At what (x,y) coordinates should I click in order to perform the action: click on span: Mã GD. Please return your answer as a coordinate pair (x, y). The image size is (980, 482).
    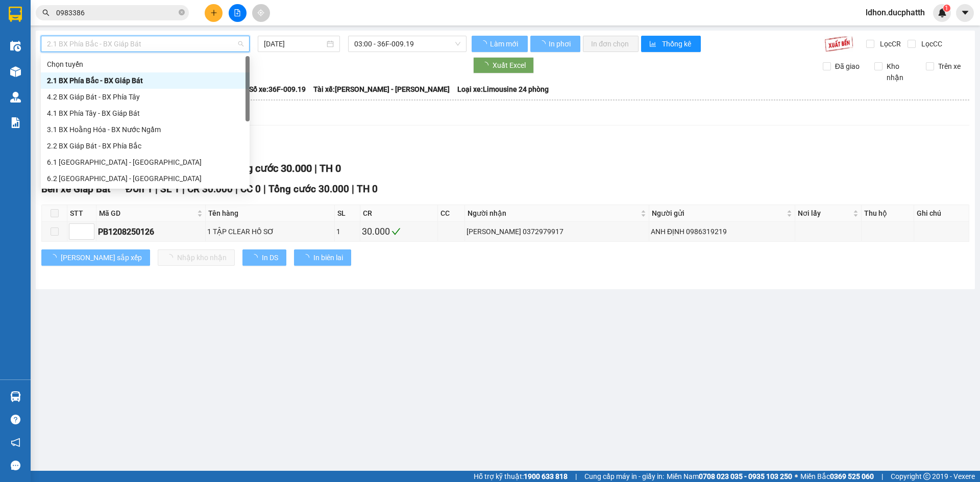
    Looking at the image, I should click on (147, 213).